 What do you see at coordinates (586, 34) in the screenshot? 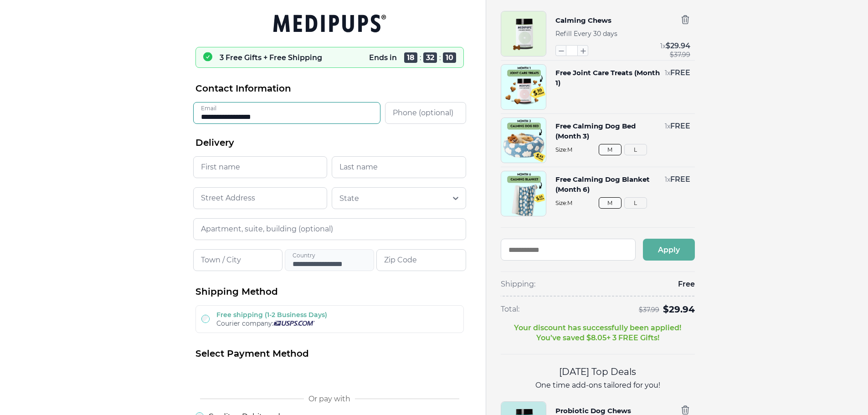
I see `span: Refill Every 30 days` at bounding box center [586, 34].